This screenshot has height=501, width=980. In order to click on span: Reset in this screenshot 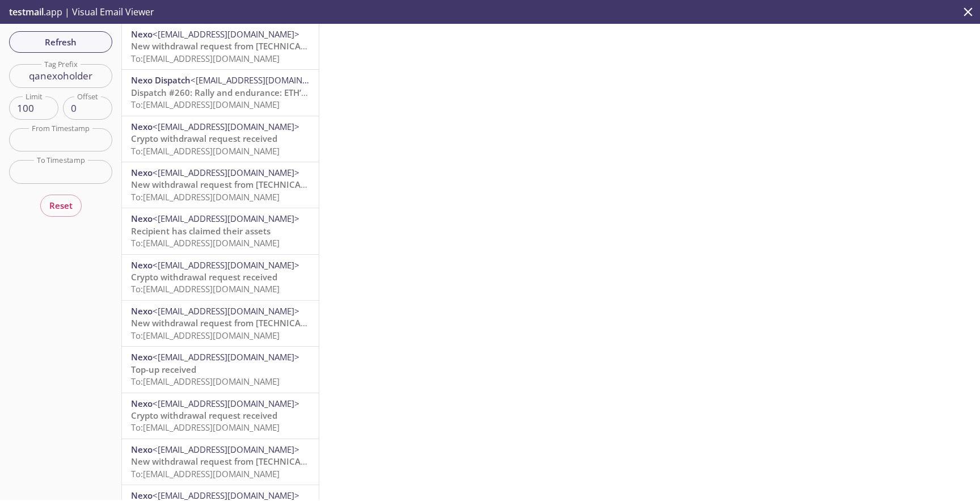, I will do `click(61, 205)`.